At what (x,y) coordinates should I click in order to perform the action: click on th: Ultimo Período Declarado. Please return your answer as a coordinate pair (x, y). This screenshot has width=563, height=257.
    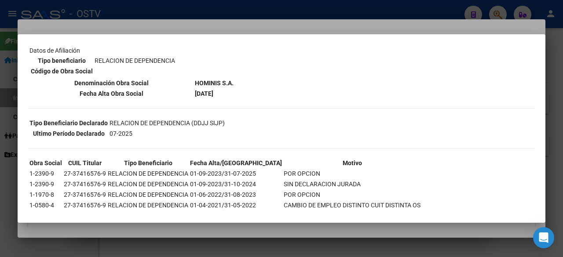
    Looking at the image, I should click on (69, 134).